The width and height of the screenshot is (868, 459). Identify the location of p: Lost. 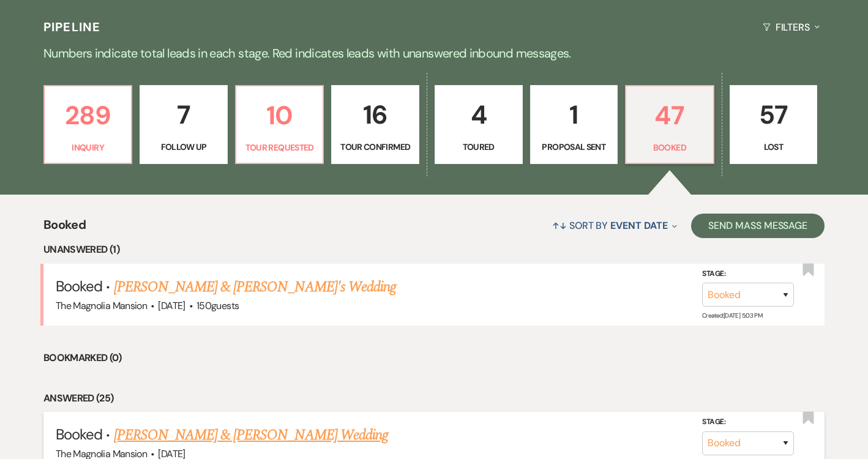
(773, 147).